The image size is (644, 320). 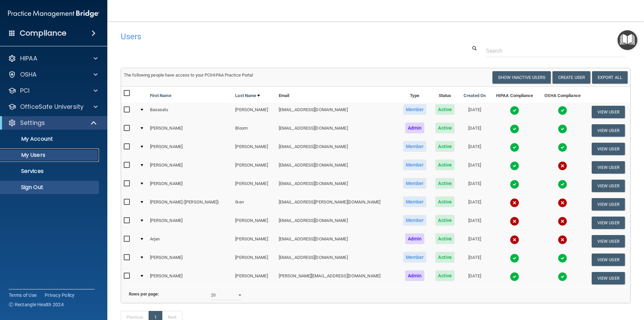 I want to click on p: PCI, so click(x=25, y=91).